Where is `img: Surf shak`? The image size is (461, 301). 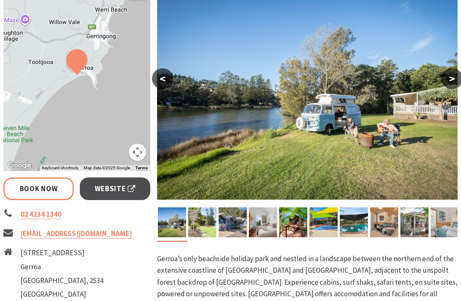
img: Surf shak is located at coordinates (233, 222).